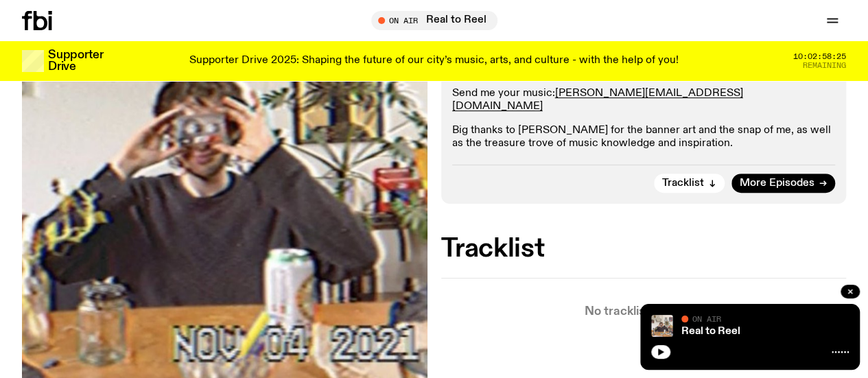 The height and width of the screenshot is (378, 868). I want to click on a: More Episodes, so click(783, 183).